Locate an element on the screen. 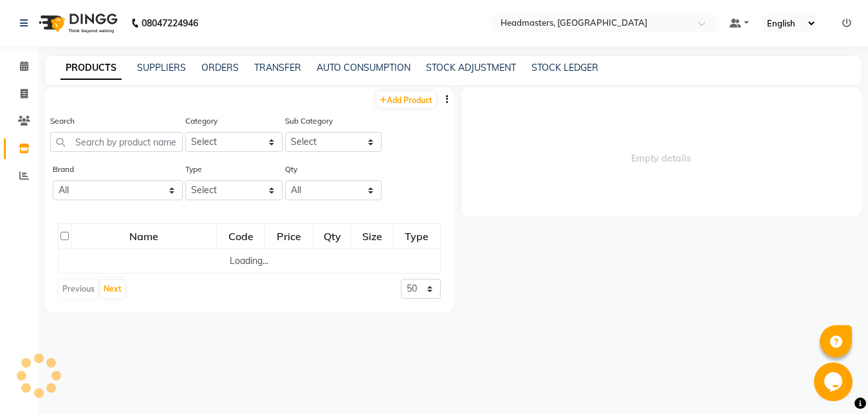  label: Search is located at coordinates (63, 121).